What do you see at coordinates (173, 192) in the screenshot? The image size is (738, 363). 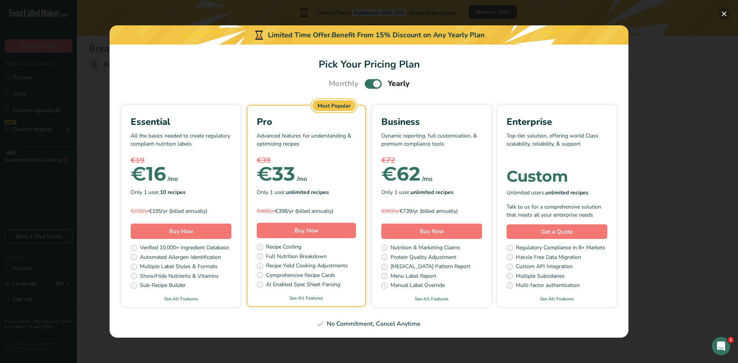 I see `b: 10 recipes` at bounding box center [173, 192].